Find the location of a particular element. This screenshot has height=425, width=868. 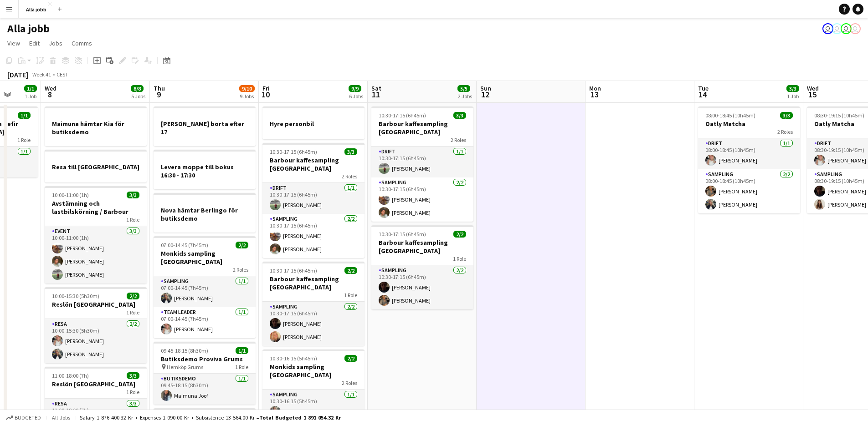

button: Alla jobb is located at coordinates (36, 9).